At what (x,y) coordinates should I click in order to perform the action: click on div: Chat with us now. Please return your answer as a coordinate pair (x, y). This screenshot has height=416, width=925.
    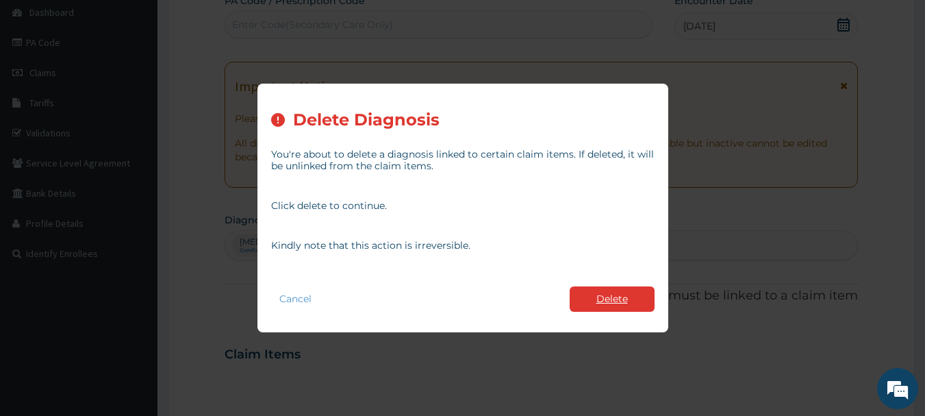
    Looking at the image, I should click on (151, 86).